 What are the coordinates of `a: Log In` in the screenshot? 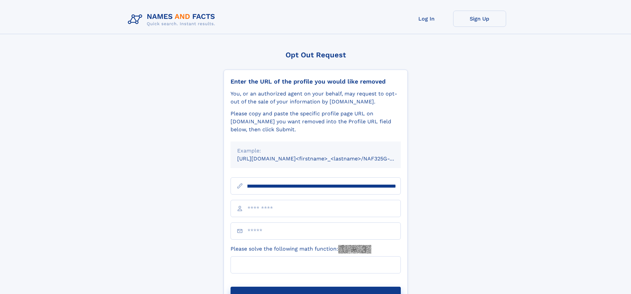 It's located at (426, 19).